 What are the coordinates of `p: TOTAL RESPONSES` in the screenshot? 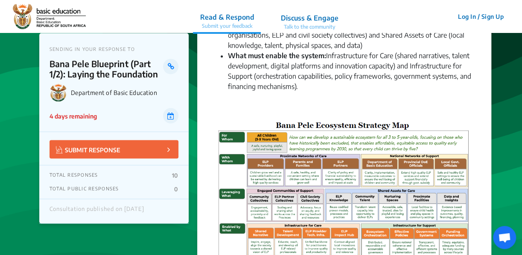 It's located at (74, 175).